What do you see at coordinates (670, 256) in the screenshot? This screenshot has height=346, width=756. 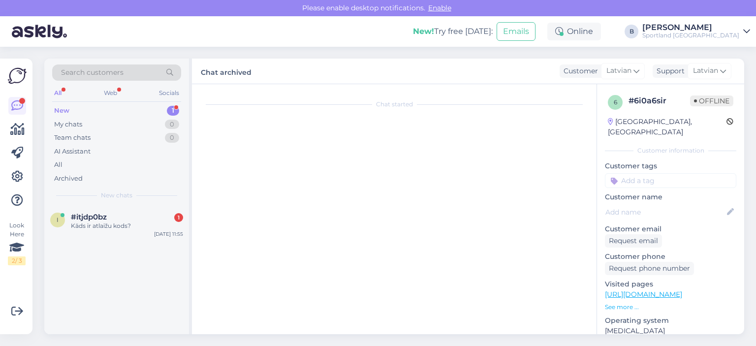 I see `p: Customer phone` at bounding box center [670, 256].